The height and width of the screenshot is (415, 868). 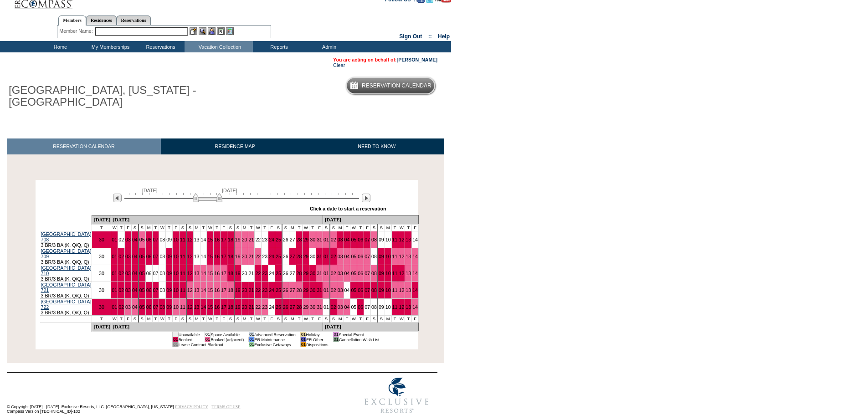 I want to click on td: Vacation Collection, so click(x=219, y=46).